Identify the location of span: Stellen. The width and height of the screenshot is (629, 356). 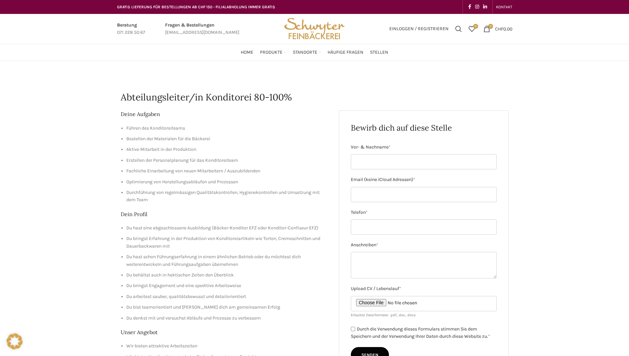
(379, 52).